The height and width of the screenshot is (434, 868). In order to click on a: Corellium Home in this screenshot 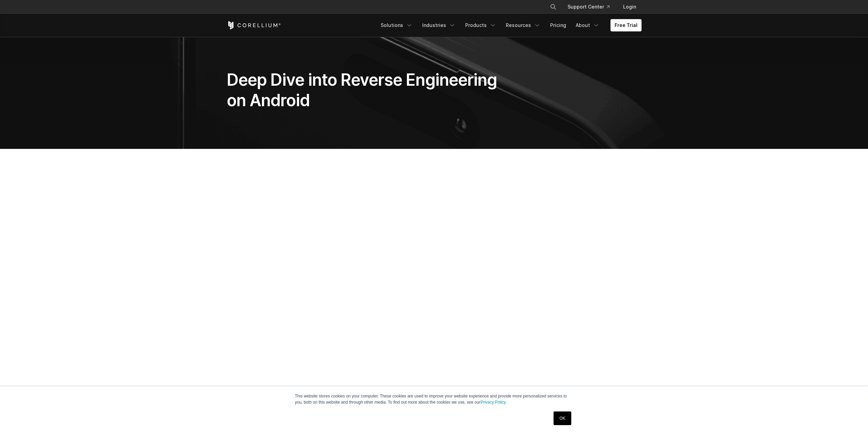, I will do `click(254, 26)`.